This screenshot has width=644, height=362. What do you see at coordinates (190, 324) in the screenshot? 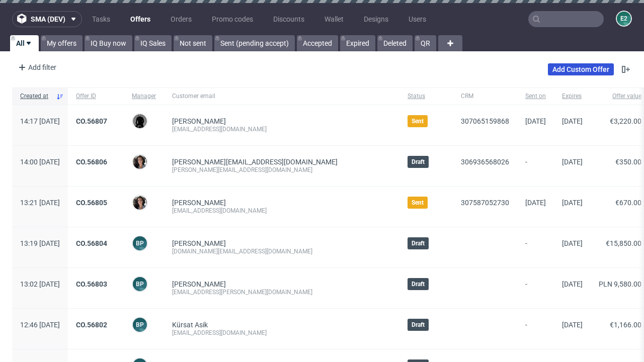
I see `a: Kürsat Asik` at bounding box center [190, 324].